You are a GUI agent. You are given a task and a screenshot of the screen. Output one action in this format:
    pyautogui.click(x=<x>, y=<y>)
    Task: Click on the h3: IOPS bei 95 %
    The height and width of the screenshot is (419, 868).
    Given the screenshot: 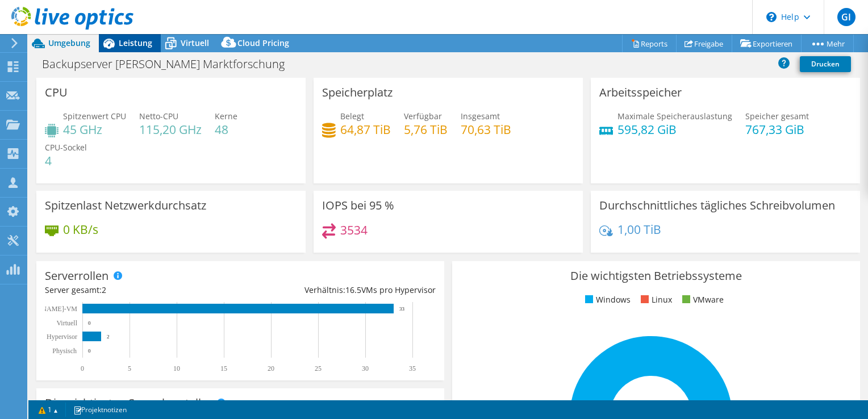 What is the action you would take?
    pyautogui.click(x=358, y=206)
    